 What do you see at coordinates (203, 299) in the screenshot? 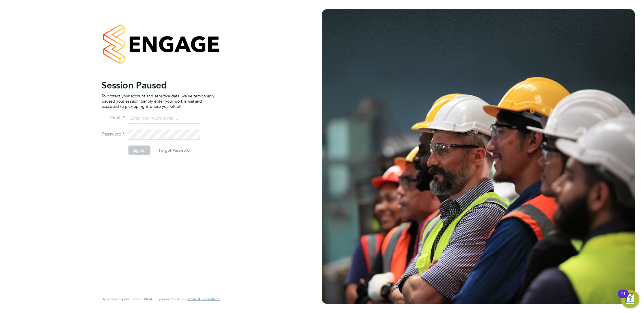
I see `span: Terms & Conditions` at bounding box center [203, 299].